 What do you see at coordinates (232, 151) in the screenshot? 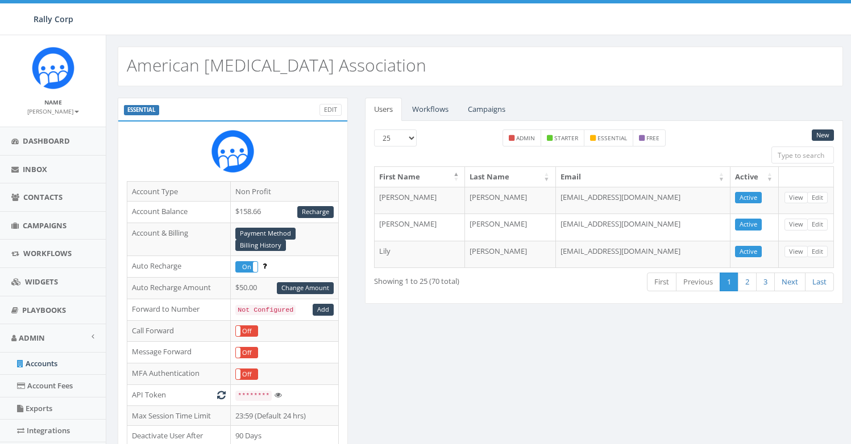
I see `img: Rally_Corp_Icon.png` at bounding box center [232, 151].